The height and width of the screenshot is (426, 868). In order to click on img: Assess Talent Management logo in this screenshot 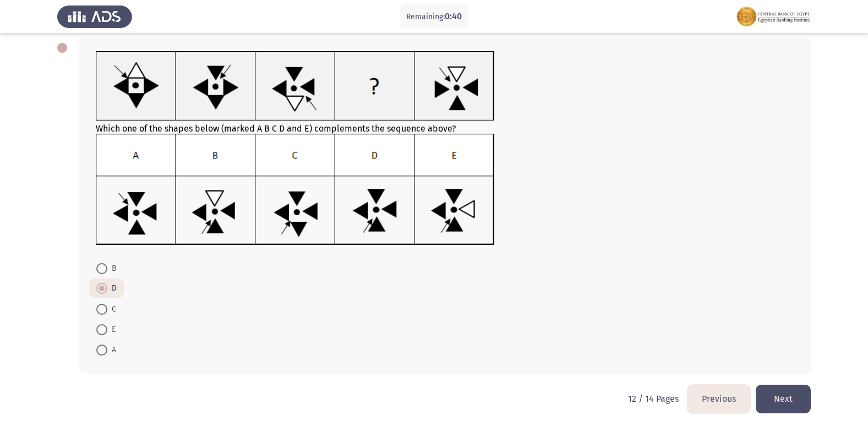, I will do `click(95, 16)`.